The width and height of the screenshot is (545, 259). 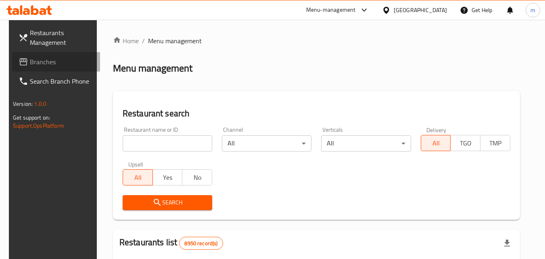 I want to click on span: Yes, so click(x=168, y=177).